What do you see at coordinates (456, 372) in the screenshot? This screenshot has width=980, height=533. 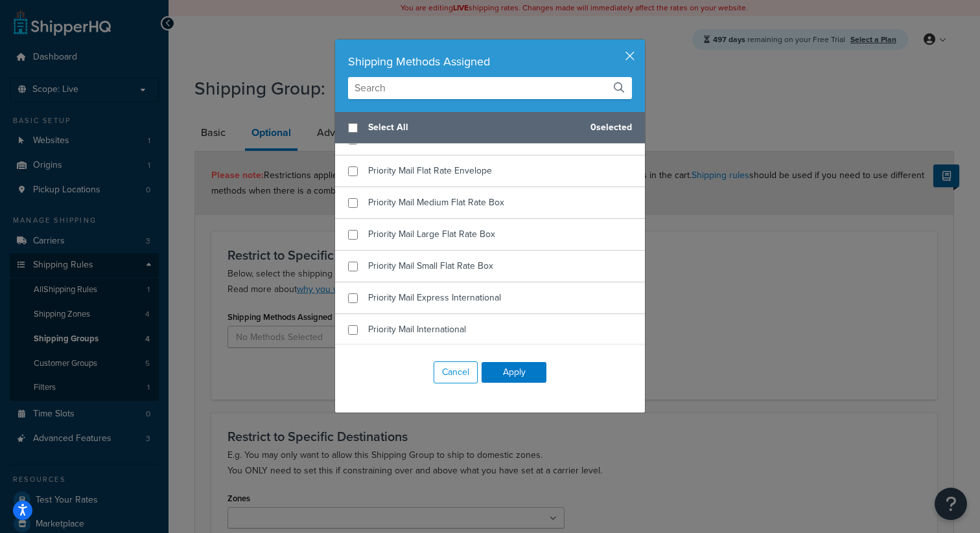 I see `button: Cancel` at bounding box center [456, 372].